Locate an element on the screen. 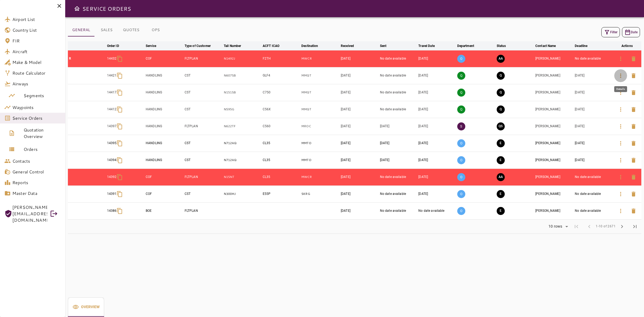  span: Tail Number is located at coordinates (236, 46).